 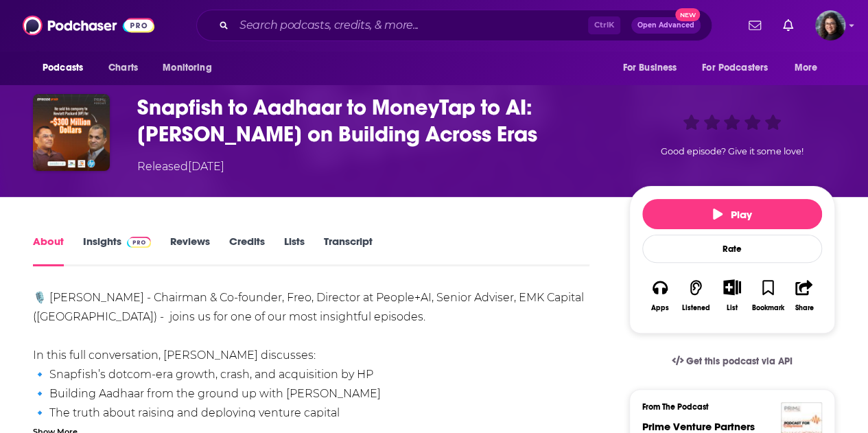 I want to click on h1: Snapfish to Aadhaar to MoneyTap to AI: Bala Parthasarathy on Building Across Eras, so click(x=372, y=120).